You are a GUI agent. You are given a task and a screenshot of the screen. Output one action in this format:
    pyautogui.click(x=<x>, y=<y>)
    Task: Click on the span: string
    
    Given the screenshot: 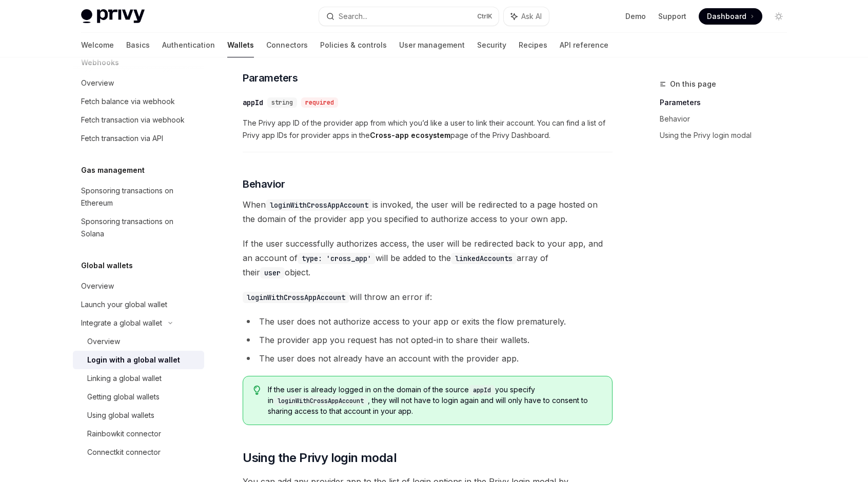 What is the action you would take?
    pyautogui.click(x=282, y=103)
    